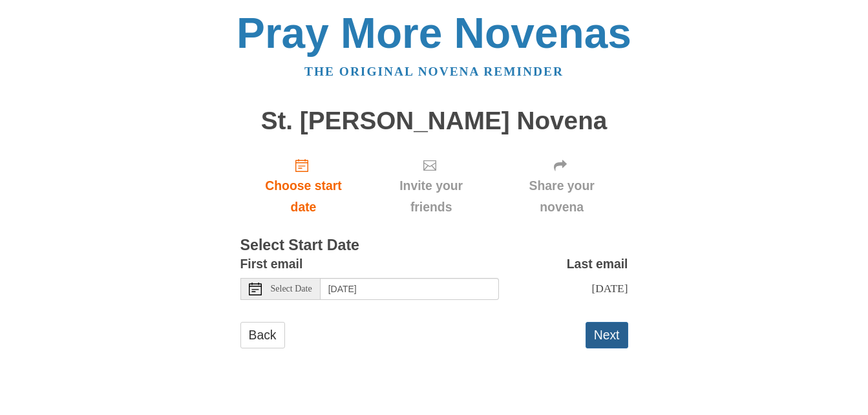 Image resolution: width=868 pixels, height=415 pixels. Describe the element at coordinates (304, 185) in the screenshot. I see `a: Choose start date` at that location.